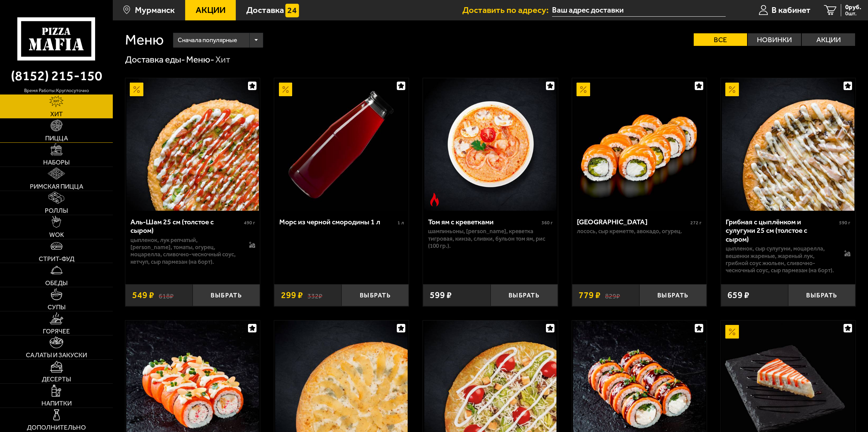  I want to click on img: Том ям с креветками, so click(491, 144).